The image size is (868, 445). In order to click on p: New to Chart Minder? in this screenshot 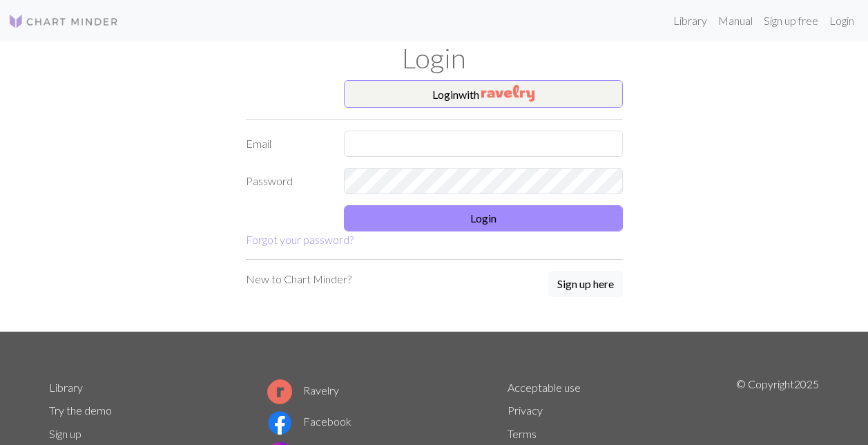, I will do `click(298, 279)`.